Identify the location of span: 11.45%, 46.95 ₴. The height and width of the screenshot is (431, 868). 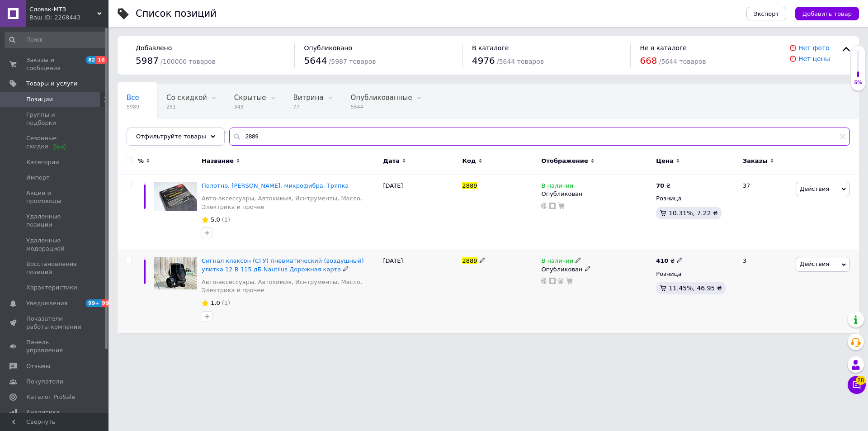
(696, 288).